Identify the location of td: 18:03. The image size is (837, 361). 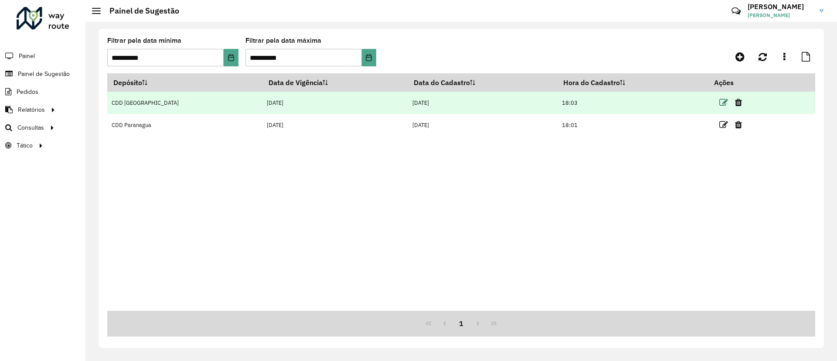
(633, 103).